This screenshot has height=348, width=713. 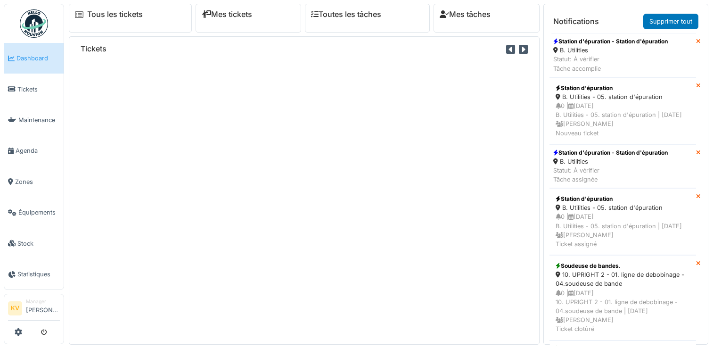 I want to click on span: Dashboard, so click(x=38, y=58).